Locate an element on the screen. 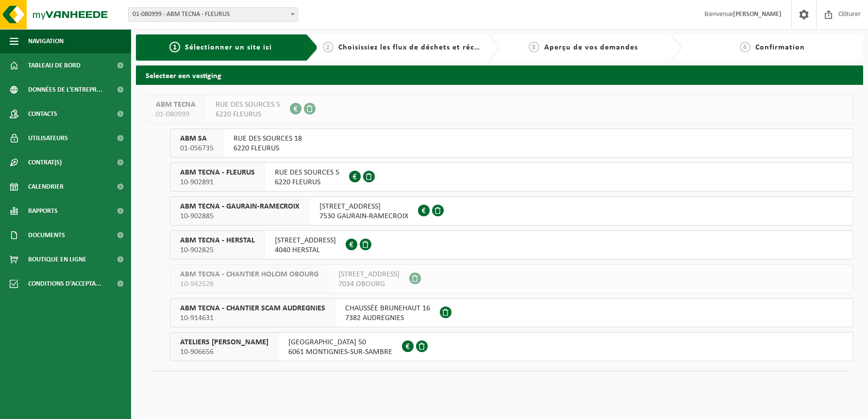  span: 7530 GAURAIN-RAMECROIX is located at coordinates (364, 216).